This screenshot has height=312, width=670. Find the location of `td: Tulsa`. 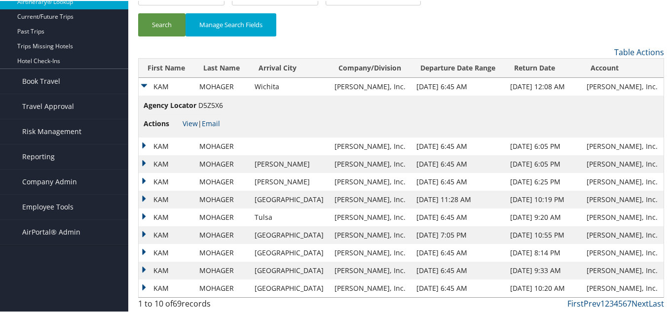

td: Tulsa is located at coordinates (290, 217).